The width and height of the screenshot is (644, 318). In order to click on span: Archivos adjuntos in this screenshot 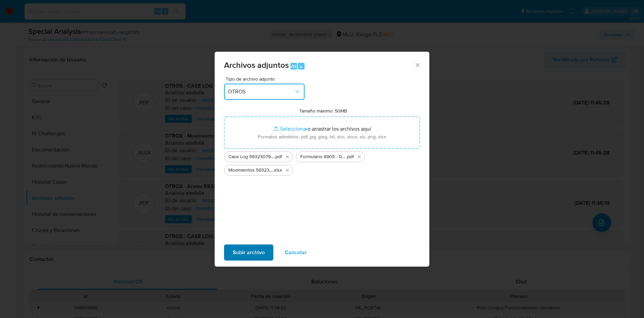, I will do `click(256, 64)`.